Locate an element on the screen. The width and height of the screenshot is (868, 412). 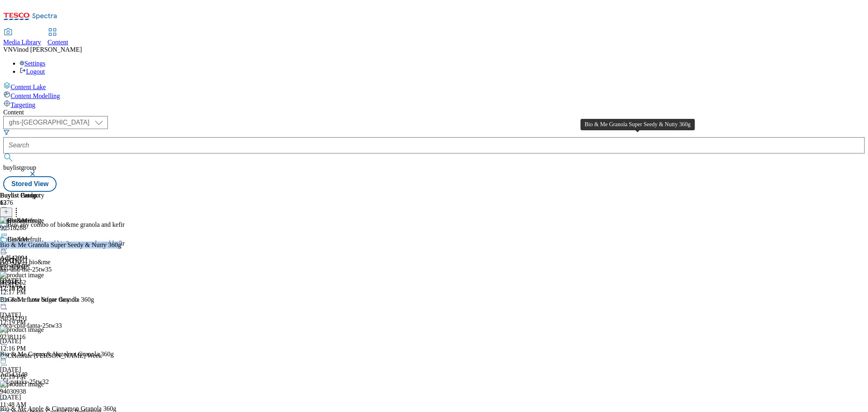
span: Content Lake is located at coordinates (28, 86).